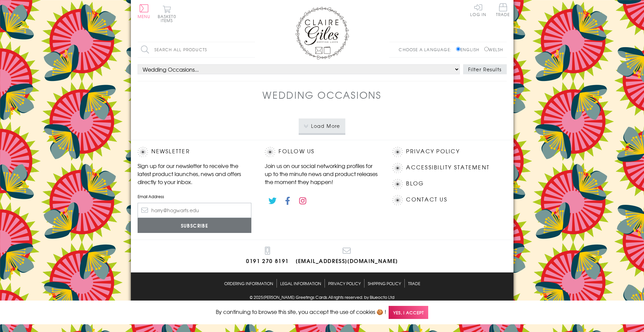 The image size is (644, 332). What do you see at coordinates (144, 17) in the screenshot?
I see `span: Menu` at bounding box center [144, 17].